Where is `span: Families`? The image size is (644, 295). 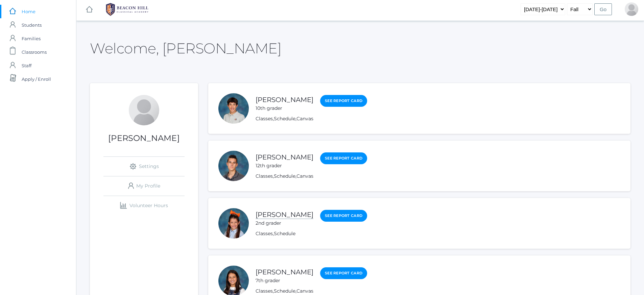
span: Families is located at coordinates (31, 39).